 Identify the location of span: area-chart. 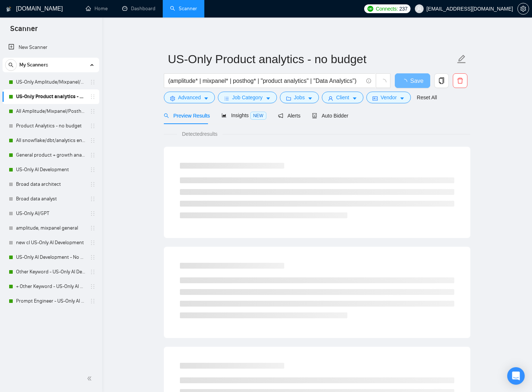
(224, 115).